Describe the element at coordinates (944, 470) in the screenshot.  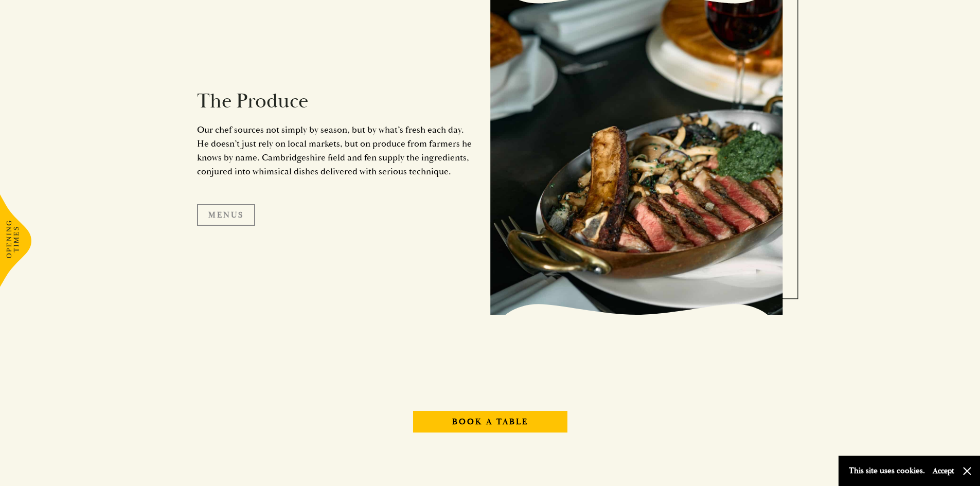
I see `button: Accept` at that location.